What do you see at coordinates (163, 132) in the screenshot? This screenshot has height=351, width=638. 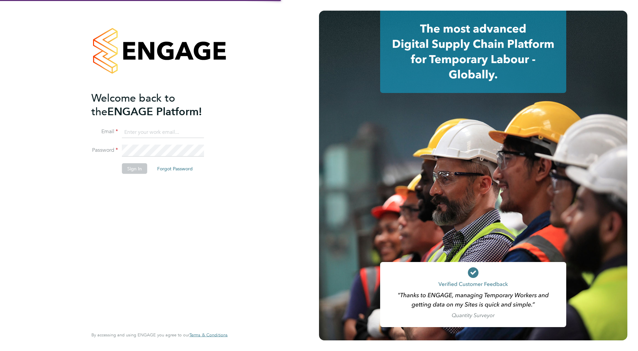 I see `input: Enter your work email...` at bounding box center [163, 132].